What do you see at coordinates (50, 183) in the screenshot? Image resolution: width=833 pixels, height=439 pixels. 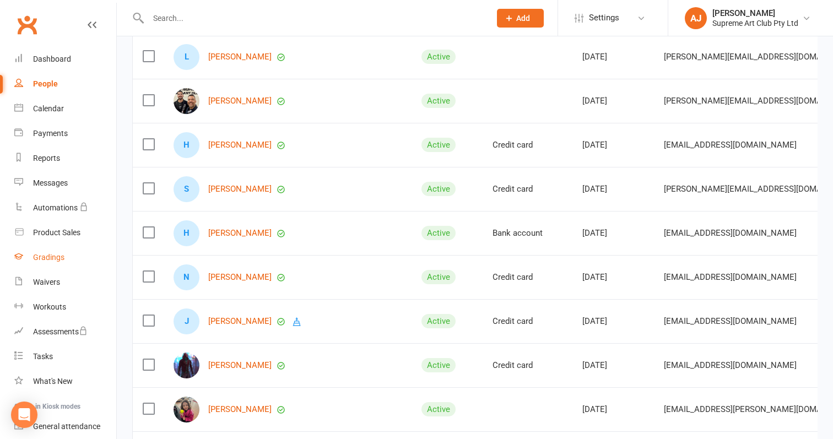 I see `div: Messages` at bounding box center [50, 183].